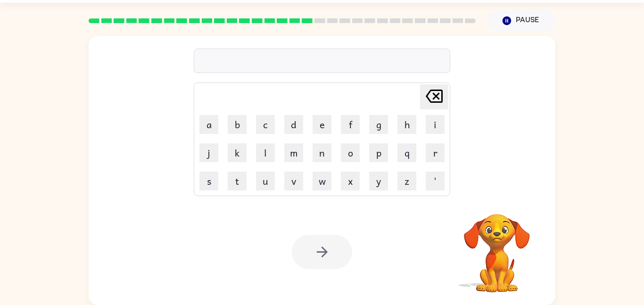  I want to click on button: Pause, so click(521, 21).